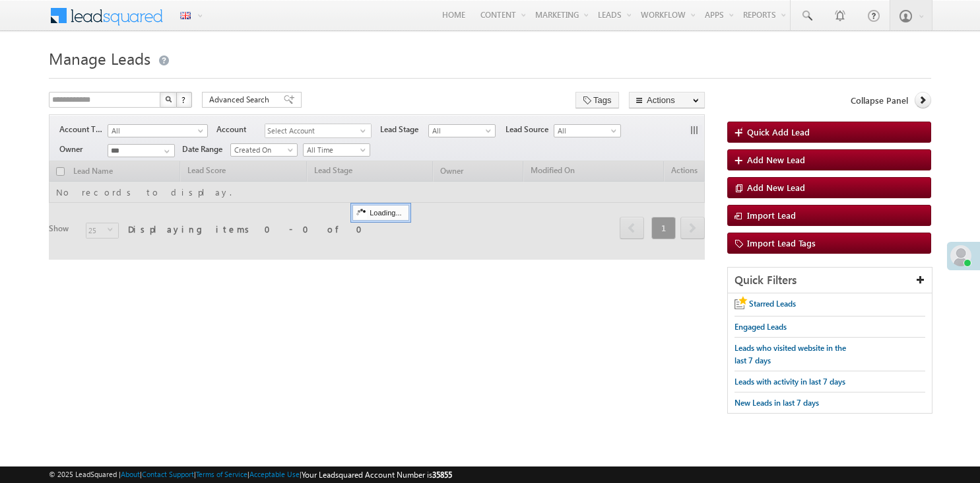 Image resolution: width=980 pixels, height=483 pixels. What do you see at coordinates (275, 474) in the screenshot?
I see `a: Acceptable Use` at bounding box center [275, 474].